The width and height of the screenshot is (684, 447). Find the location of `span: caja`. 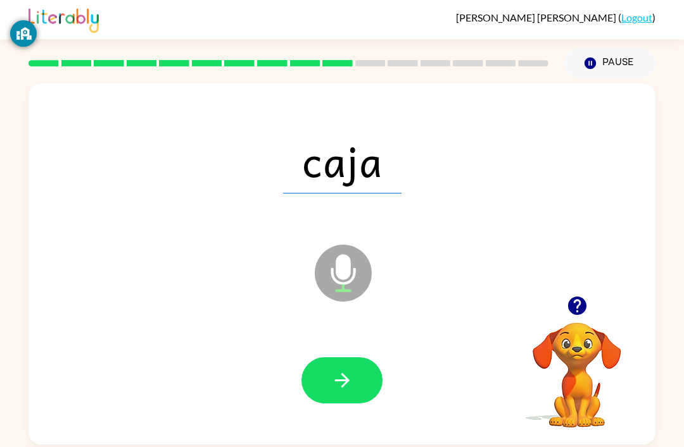

span: caja is located at coordinates (342, 161).